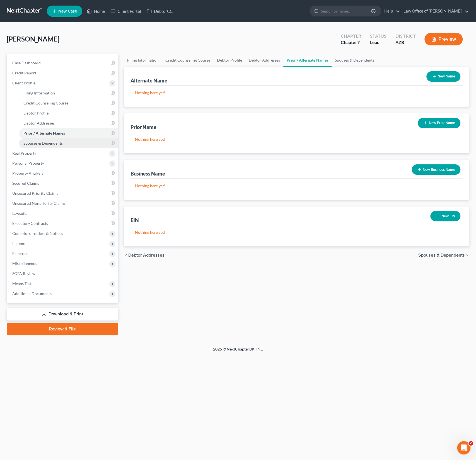 This screenshot has height=460, width=476. I want to click on span: Expenses, so click(20, 254).